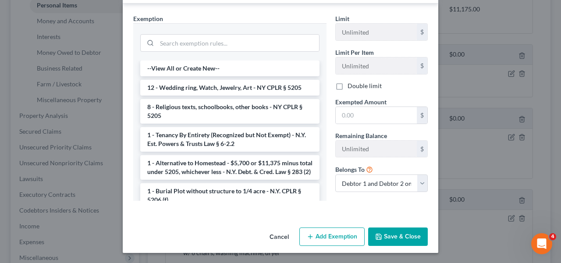 The image size is (561, 263). What do you see at coordinates (148, 18) in the screenshot?
I see `span: Exemption` at bounding box center [148, 18].